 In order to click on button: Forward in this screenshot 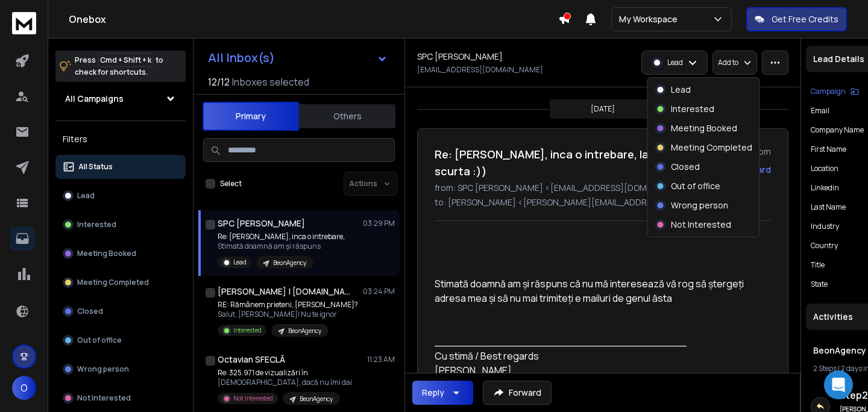, I will do `click(517, 393)`.